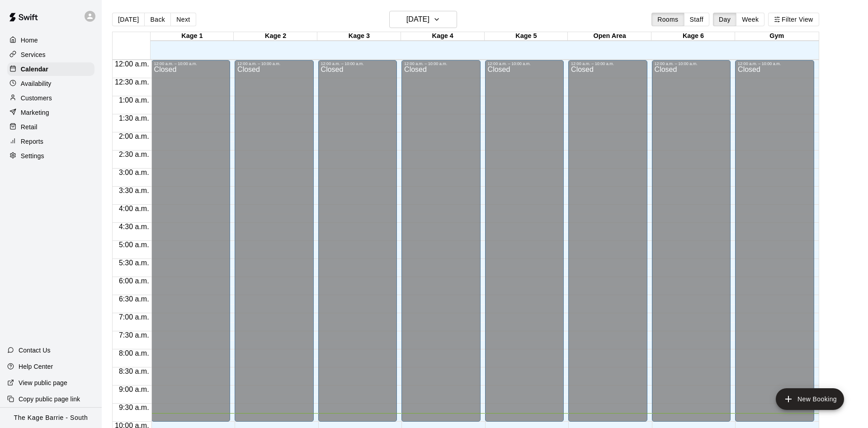  I want to click on p: Settings, so click(32, 156).